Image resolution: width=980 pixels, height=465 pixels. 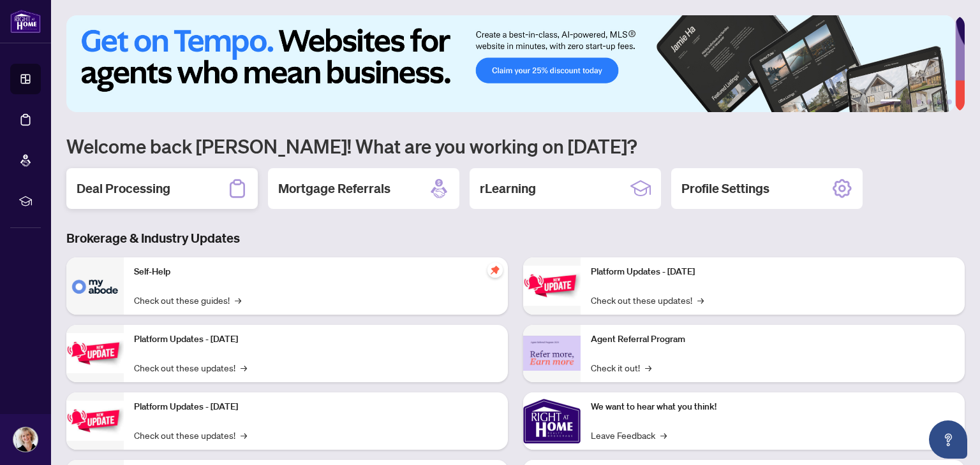 What do you see at coordinates (123, 189) in the screenshot?
I see `h2: Deal Processing` at bounding box center [123, 189].